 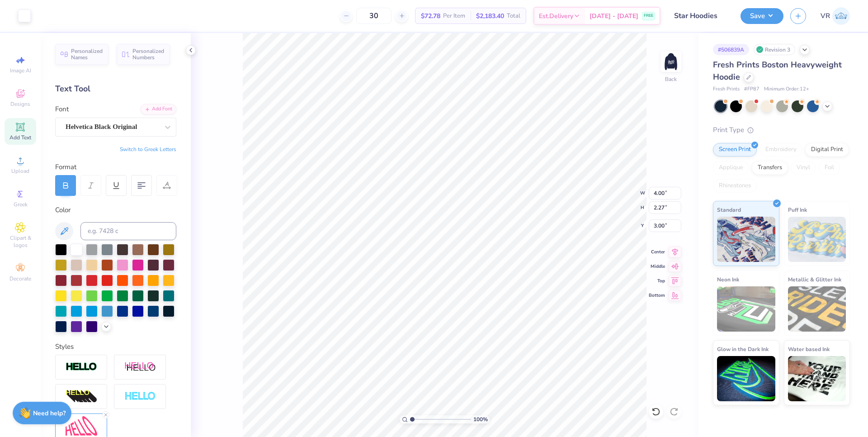 What do you see at coordinates (657, 266) in the screenshot?
I see `span: Middle` at bounding box center [657, 266].